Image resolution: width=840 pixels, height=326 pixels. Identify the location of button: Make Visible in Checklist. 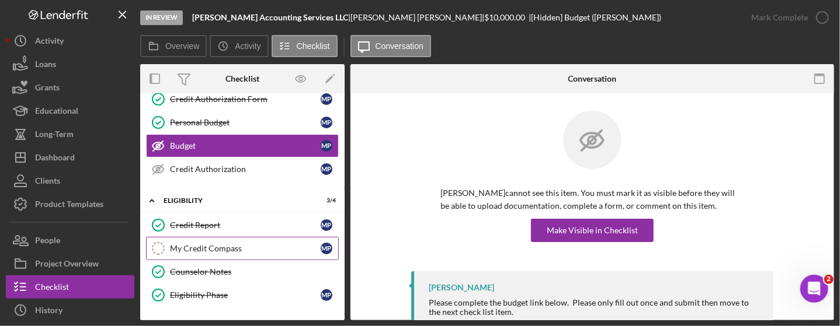
(592, 231).